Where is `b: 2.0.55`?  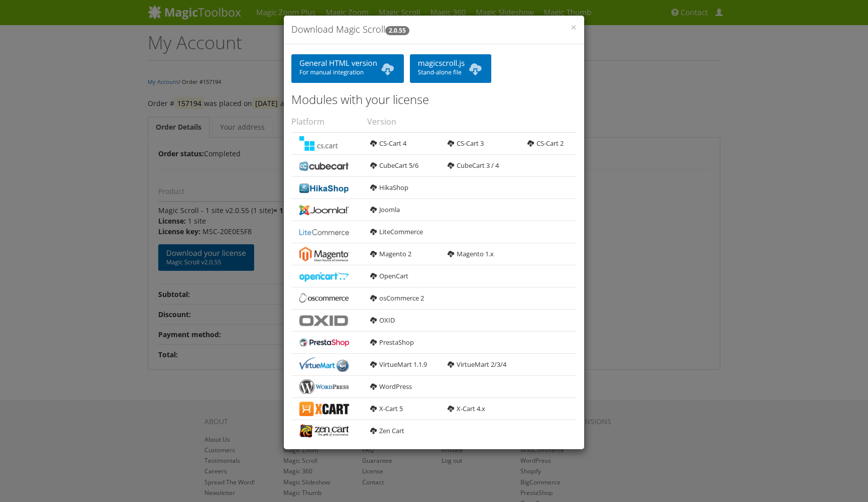
b: 2.0.55 is located at coordinates (397, 31).